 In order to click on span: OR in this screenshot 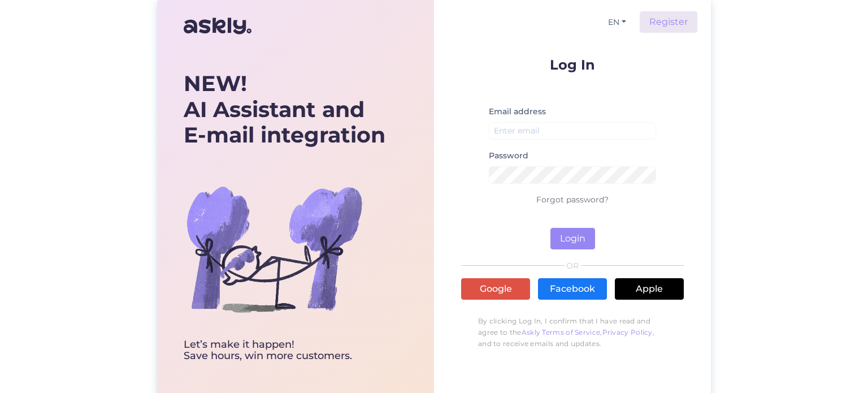, I will do `click(572, 266)`.